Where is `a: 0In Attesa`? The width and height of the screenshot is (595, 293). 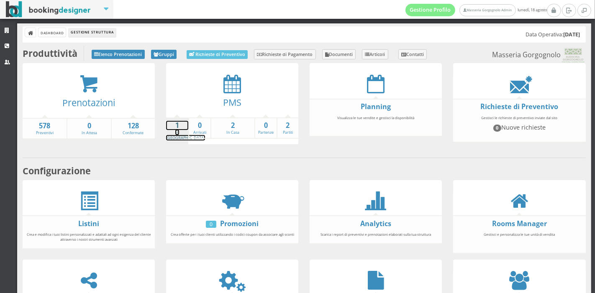
a: 0In Attesa is located at coordinates (89, 128).